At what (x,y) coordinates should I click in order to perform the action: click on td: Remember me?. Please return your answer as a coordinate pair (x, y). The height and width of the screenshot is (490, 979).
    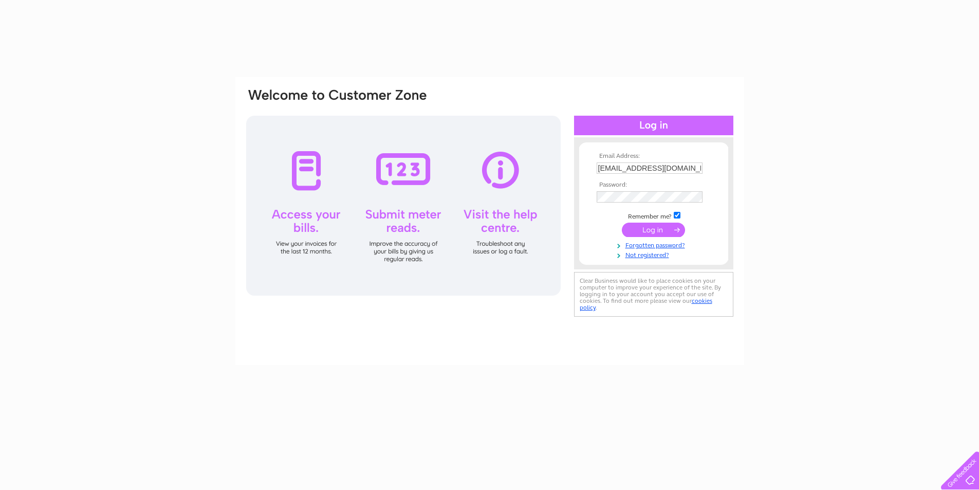
    Looking at the image, I should click on (653, 215).